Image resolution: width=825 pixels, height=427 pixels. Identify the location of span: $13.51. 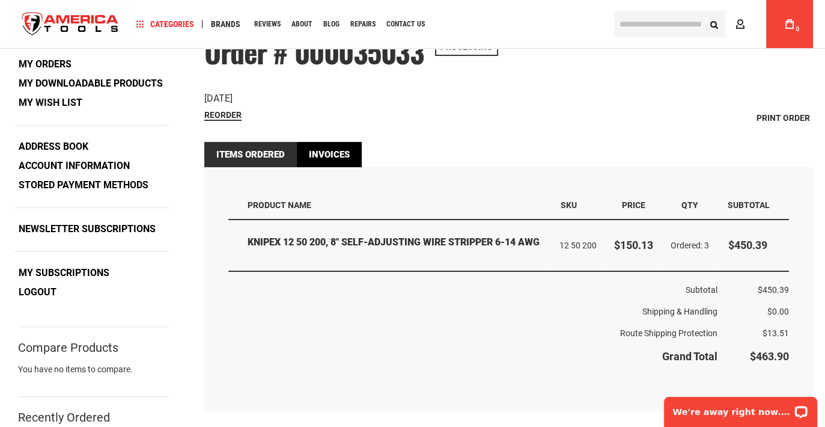
(776, 333).